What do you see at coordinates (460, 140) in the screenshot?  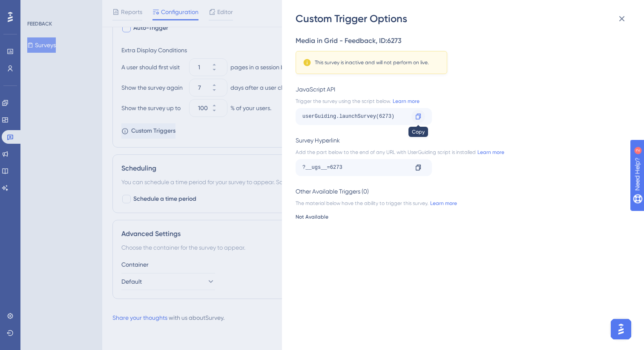 I see `div: Survey Hyperlink` at bounding box center [460, 140].